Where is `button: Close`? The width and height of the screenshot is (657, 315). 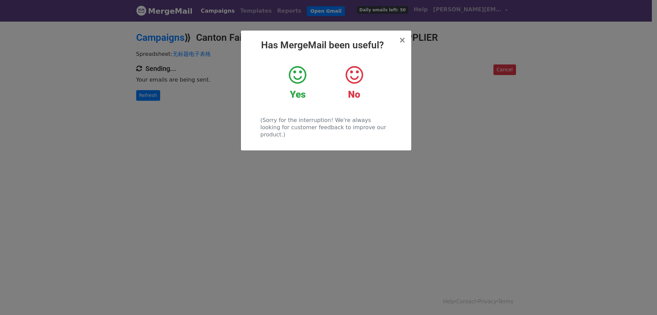 button: Close is located at coordinates (402, 40).